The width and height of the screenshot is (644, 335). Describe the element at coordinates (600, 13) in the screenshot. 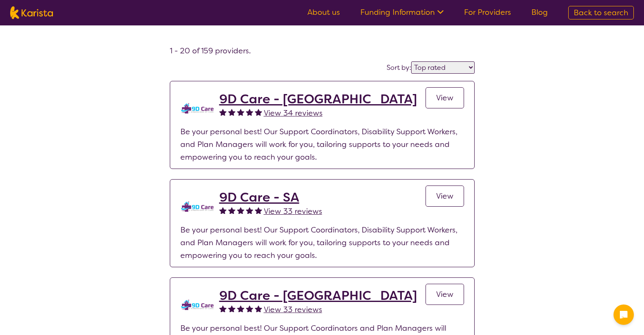

I see `a: Back to search` at that location.